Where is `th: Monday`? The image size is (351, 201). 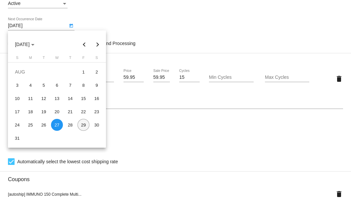
th: Monday is located at coordinates (30, 59).